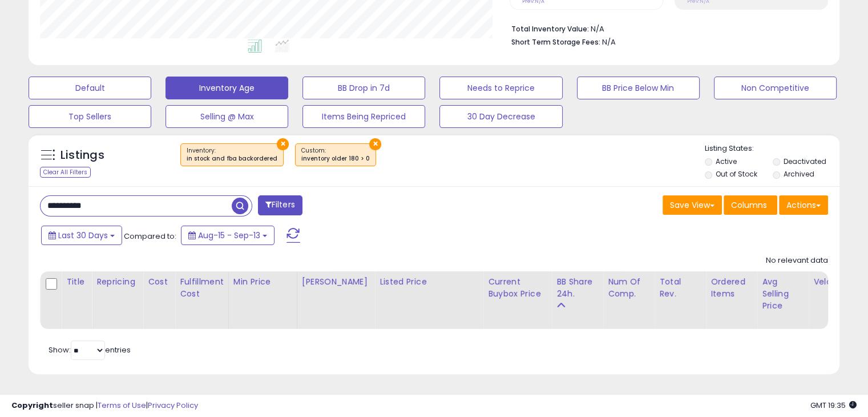 The width and height of the screenshot is (868, 417). What do you see at coordinates (609, 41) in the screenshot?
I see `span: N/A` at bounding box center [609, 41].